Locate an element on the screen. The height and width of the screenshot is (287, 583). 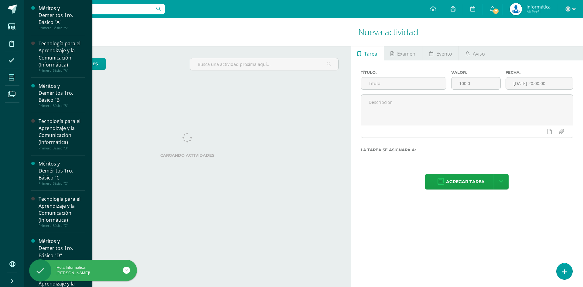
input: Puntos máximos is located at coordinates (476, 83).